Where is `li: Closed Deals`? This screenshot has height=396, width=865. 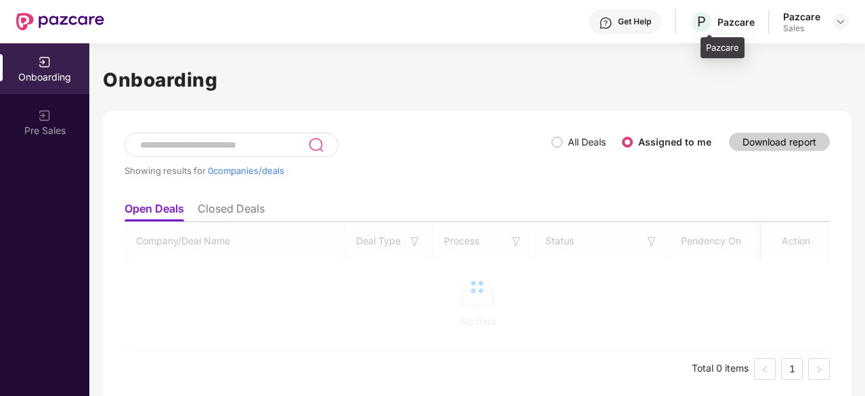 li: Closed Deals is located at coordinates (231, 211).